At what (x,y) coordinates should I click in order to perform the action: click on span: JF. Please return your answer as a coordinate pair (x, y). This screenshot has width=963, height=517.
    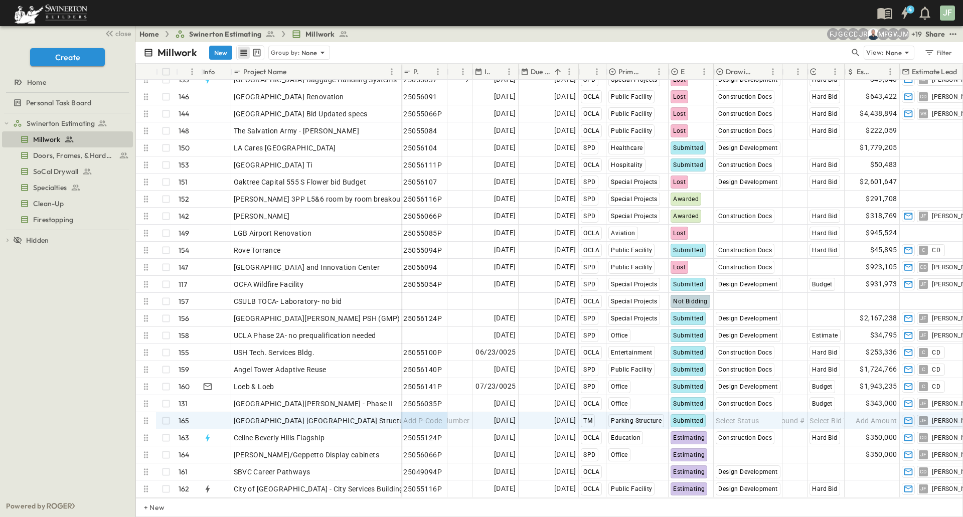
    Looking at the image, I should click on (923, 284).